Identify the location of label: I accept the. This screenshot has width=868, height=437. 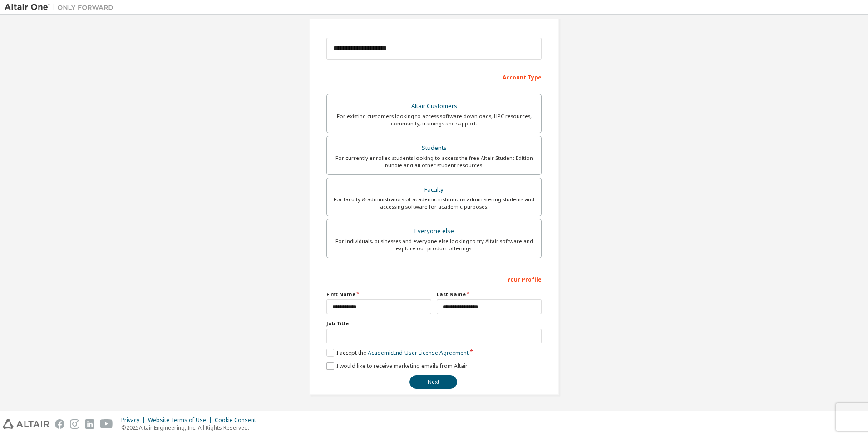
(397, 352).